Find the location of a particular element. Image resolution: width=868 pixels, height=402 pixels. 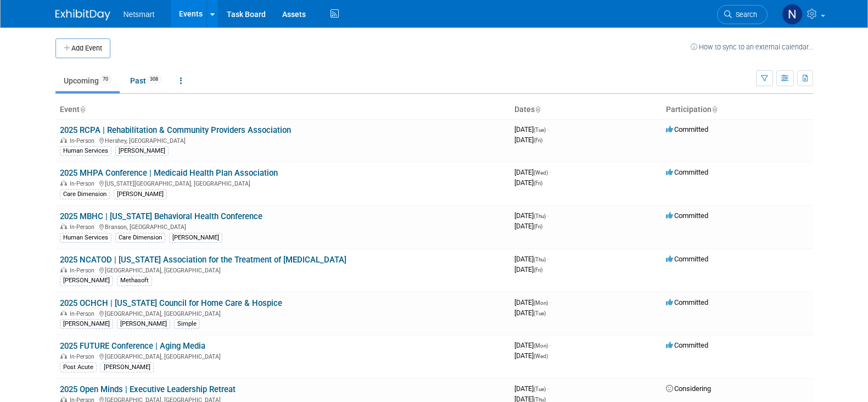

a: 2025 MHPA Conference | Medicaid Health Plan Association is located at coordinates (169, 173).